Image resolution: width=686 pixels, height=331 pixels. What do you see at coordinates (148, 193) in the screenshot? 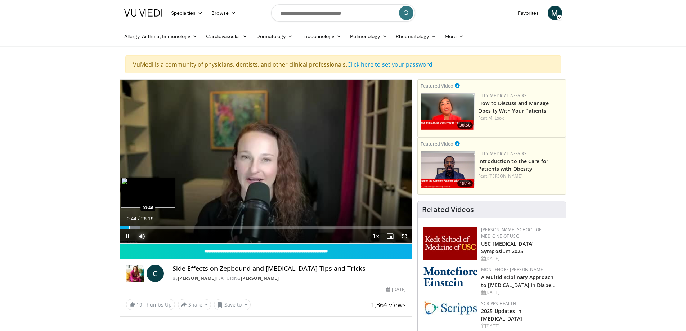
I see `img: image.jpeg` at bounding box center [148, 193].